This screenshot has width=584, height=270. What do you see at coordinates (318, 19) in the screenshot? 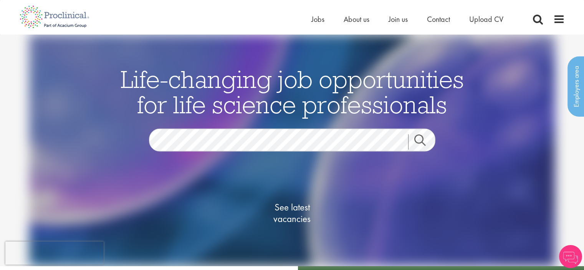
I see `a: Jobs` at bounding box center [318, 19].